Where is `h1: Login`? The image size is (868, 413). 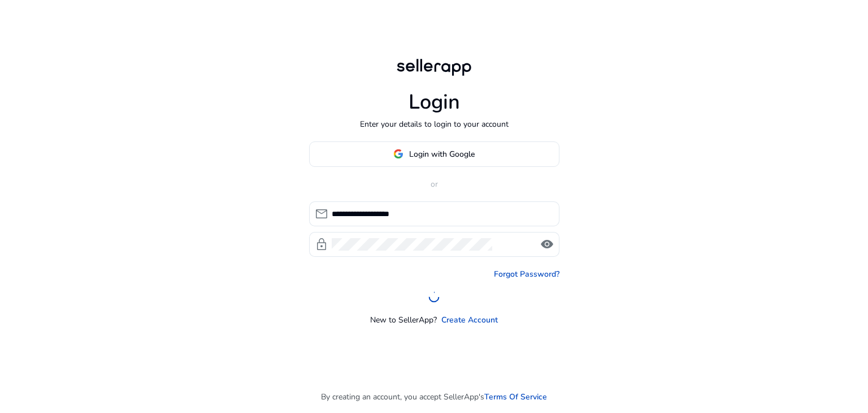
h1: Login is located at coordinates (434, 102).